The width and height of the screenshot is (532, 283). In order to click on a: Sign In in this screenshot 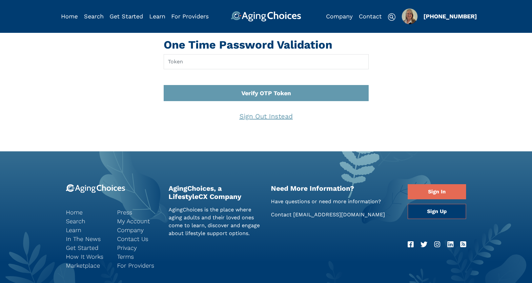, I will do `click(437, 192)`.